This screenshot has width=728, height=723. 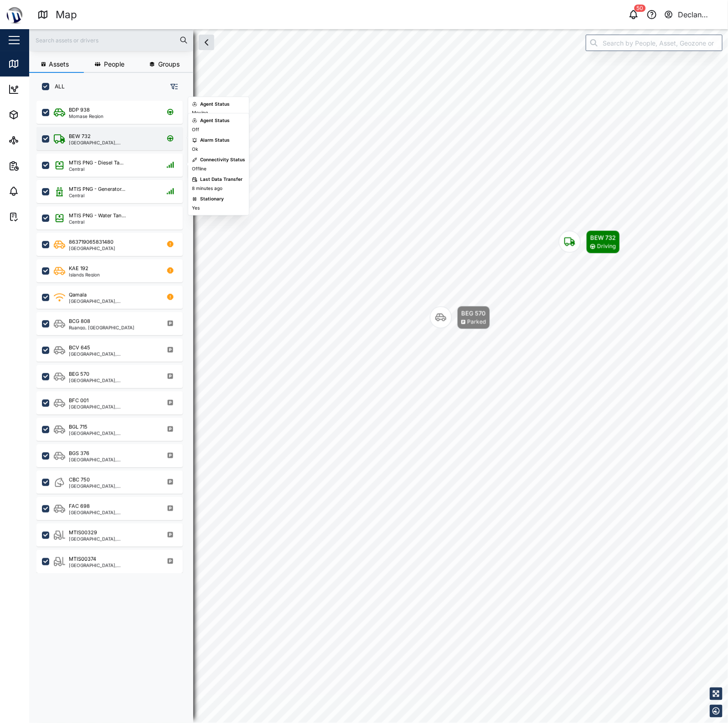 I want to click on span: People, so click(x=115, y=65).